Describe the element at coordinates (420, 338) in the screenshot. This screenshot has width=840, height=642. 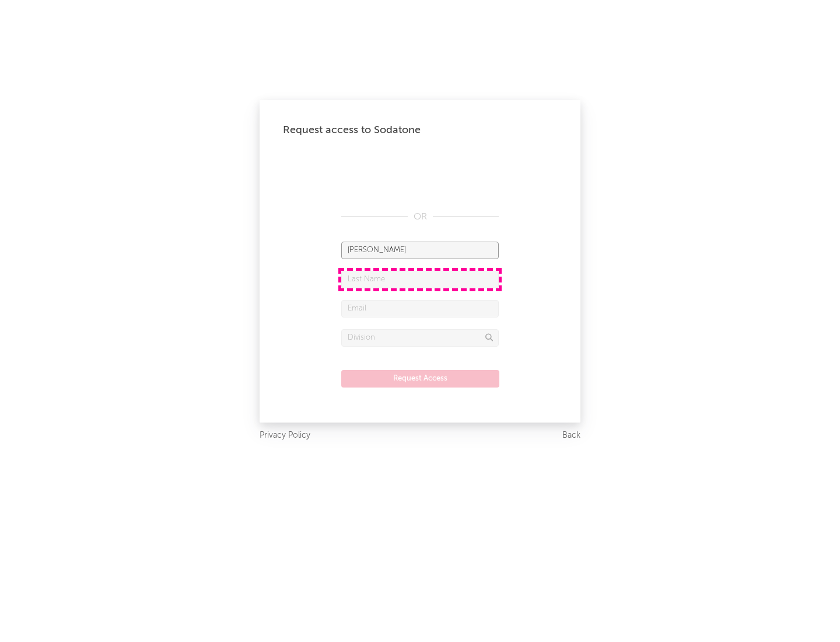
I see `input: Division` at that location.